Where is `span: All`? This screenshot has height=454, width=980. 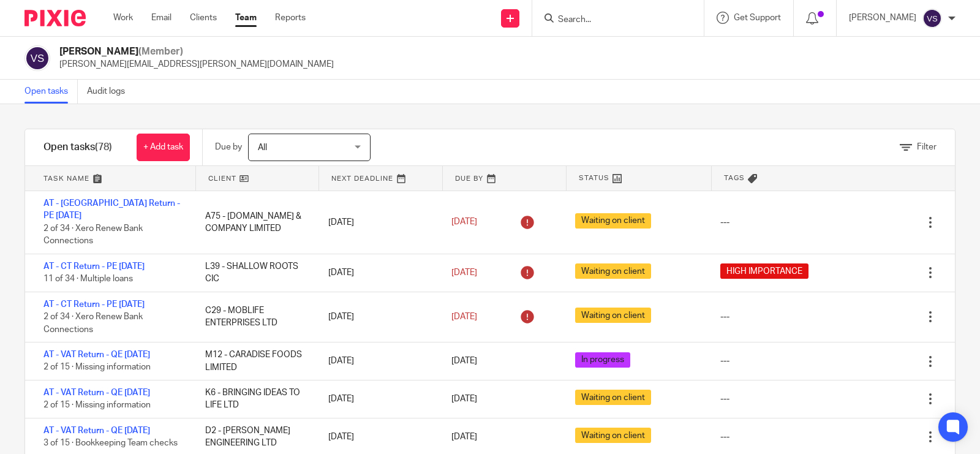
span: All is located at coordinates (263, 148).